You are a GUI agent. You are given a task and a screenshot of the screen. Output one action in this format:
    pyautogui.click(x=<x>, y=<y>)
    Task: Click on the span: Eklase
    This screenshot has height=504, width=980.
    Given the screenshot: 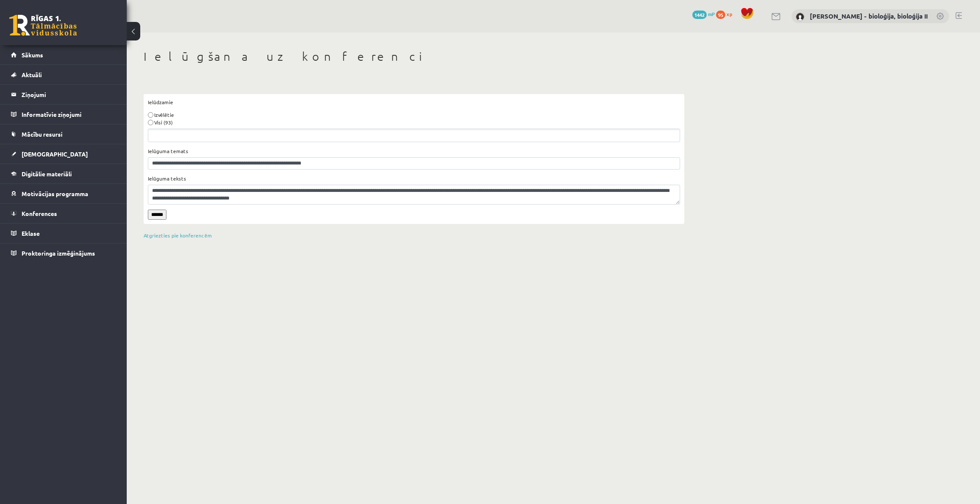 What is the action you would take?
    pyautogui.click(x=31, y=233)
    